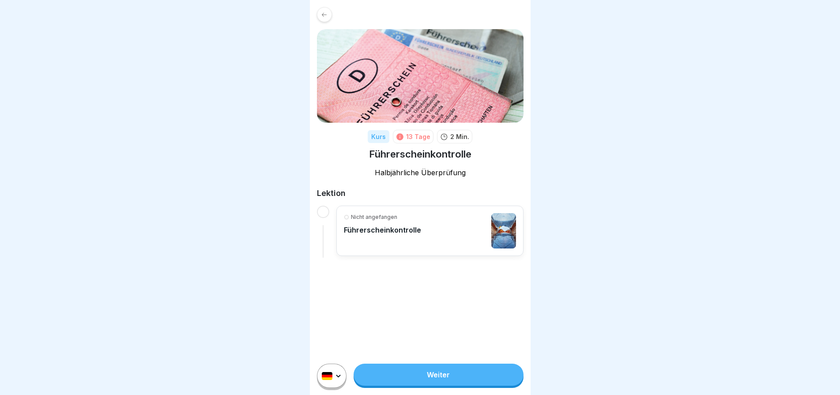  I want to click on div: 13 Tage, so click(418, 136).